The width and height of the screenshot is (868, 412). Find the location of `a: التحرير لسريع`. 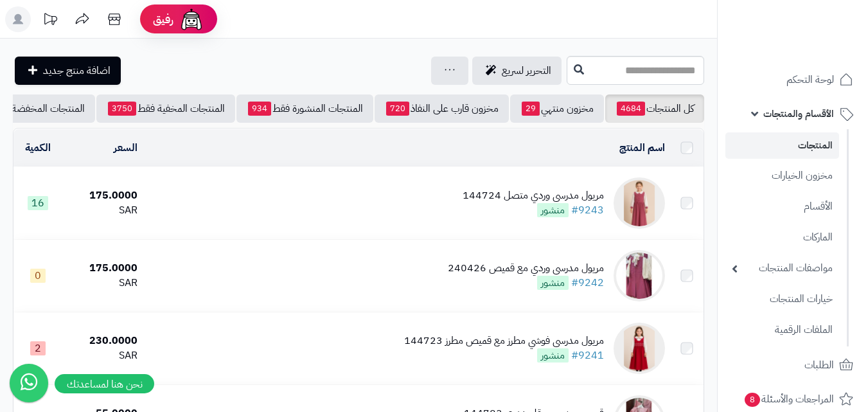

a: التحرير لسريع is located at coordinates (517, 70).